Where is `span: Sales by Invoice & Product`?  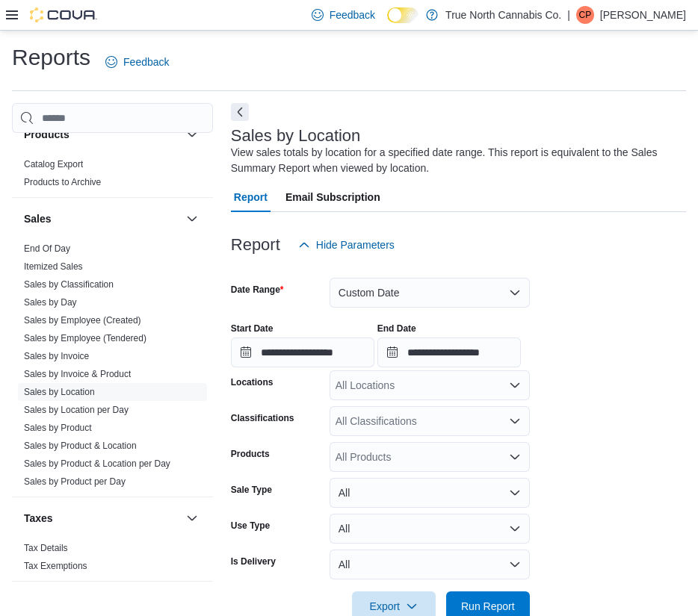 span: Sales by Invoice & Product is located at coordinates (77, 375).